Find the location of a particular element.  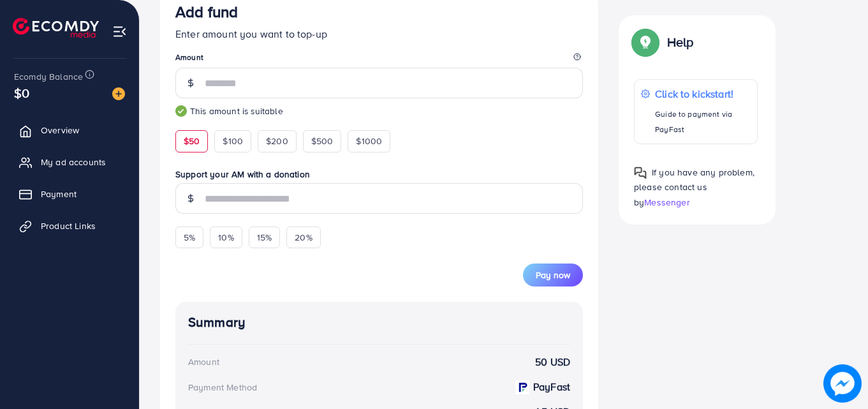

img: logo is located at coordinates (55, 28).